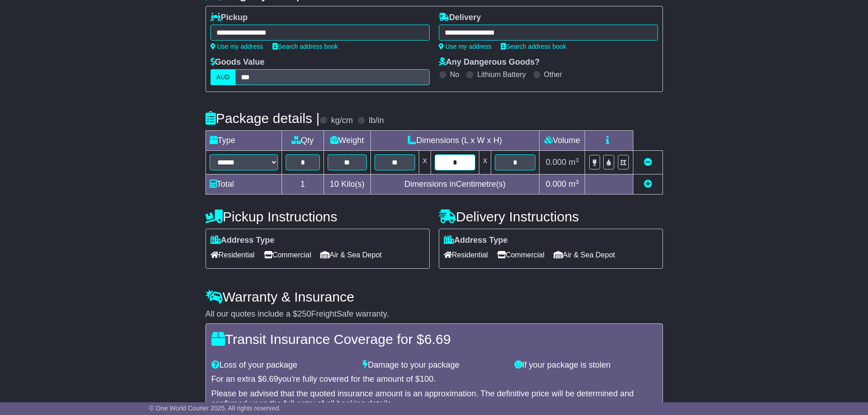 The width and height of the screenshot is (868, 415). Describe the element at coordinates (434, 379) in the screenshot. I see `div: For an extra $ you're fully covered for the amount of $ .` at that location.